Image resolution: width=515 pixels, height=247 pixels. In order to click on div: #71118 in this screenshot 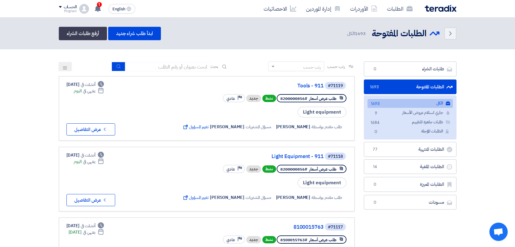, I will do `click(335, 157)`.